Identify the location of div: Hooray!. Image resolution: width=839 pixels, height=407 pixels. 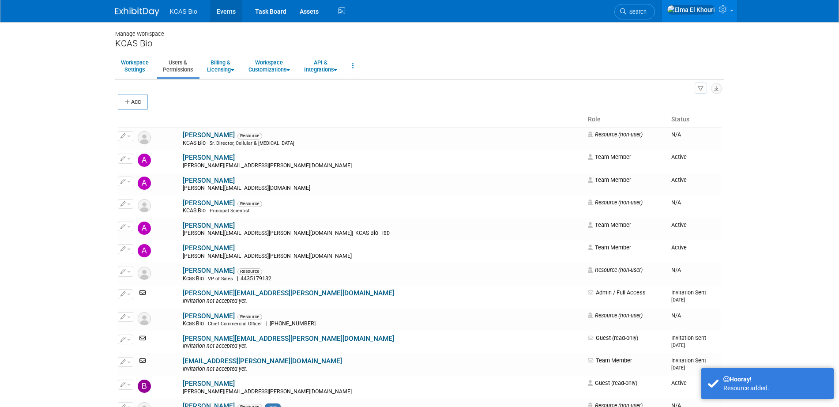
(775, 379).